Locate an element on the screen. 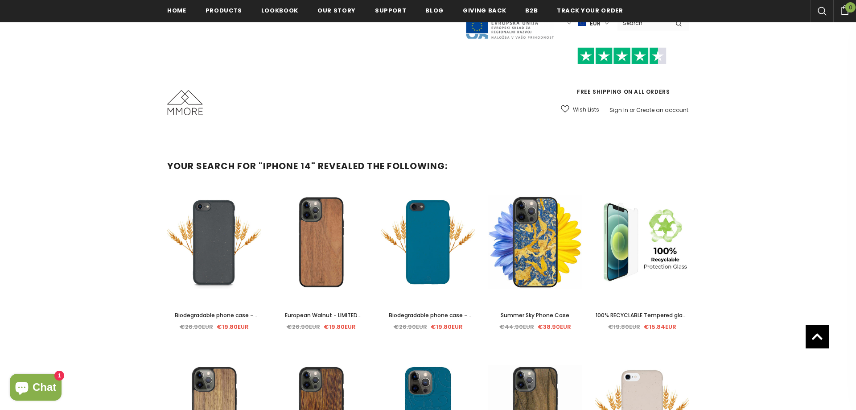  span: Lookbook is located at coordinates (280, 10).